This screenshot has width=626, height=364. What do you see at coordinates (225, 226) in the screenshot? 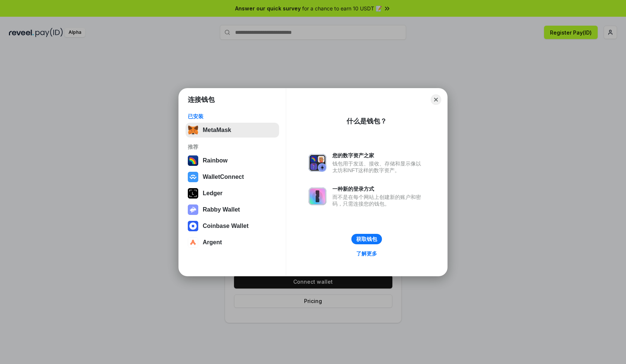
I see `div: Coinbase Wallet` at bounding box center [225, 226].